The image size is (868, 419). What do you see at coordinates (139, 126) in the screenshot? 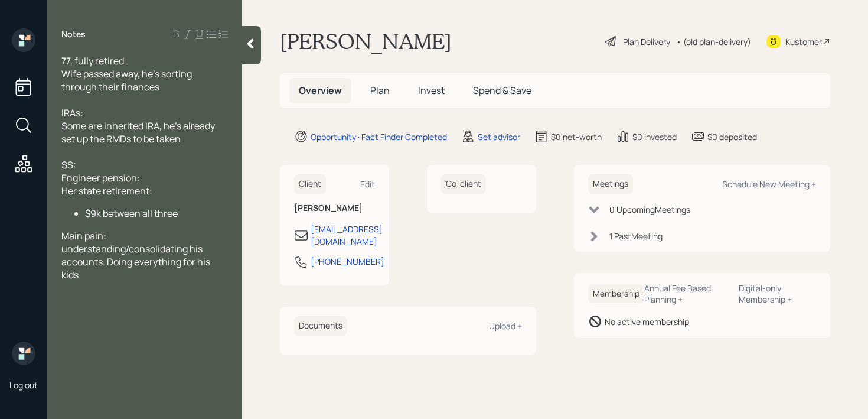
I see `span: IRAs: Some are inherited IRA, he's already set up the RMDs to be taken` at bounding box center [139, 126].